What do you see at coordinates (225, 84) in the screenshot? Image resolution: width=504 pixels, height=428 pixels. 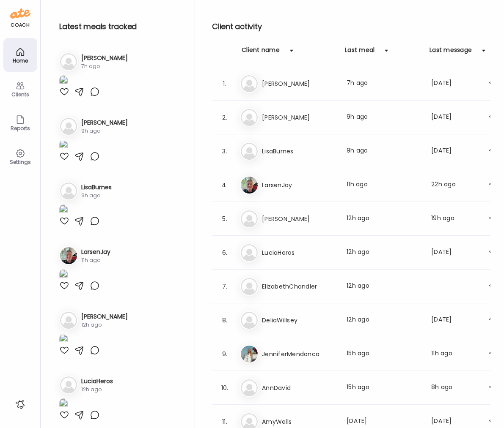 I see `div: 1.` at bounding box center [225, 84].